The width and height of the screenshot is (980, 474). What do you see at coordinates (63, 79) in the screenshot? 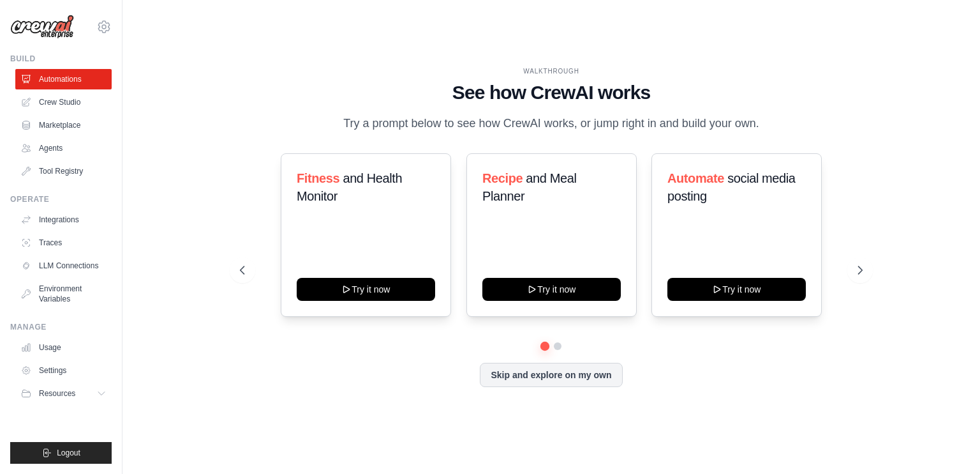
I see `a: Automations` at bounding box center [63, 79].